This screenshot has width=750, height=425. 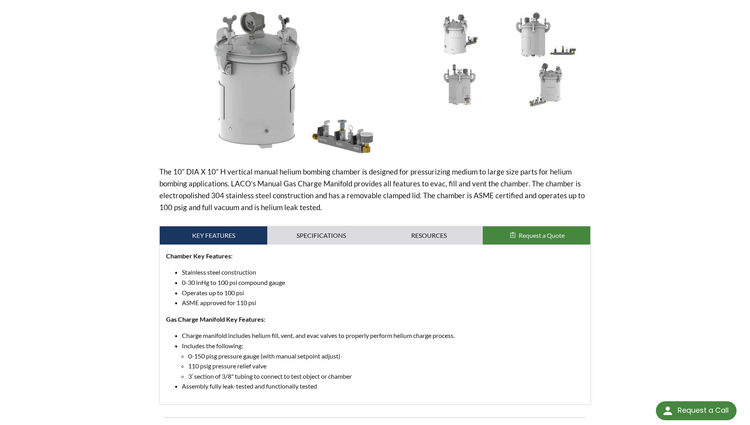 What do you see at coordinates (383, 303) in the screenshot?
I see `li: ASME approved for 110 psi` at bounding box center [383, 303].